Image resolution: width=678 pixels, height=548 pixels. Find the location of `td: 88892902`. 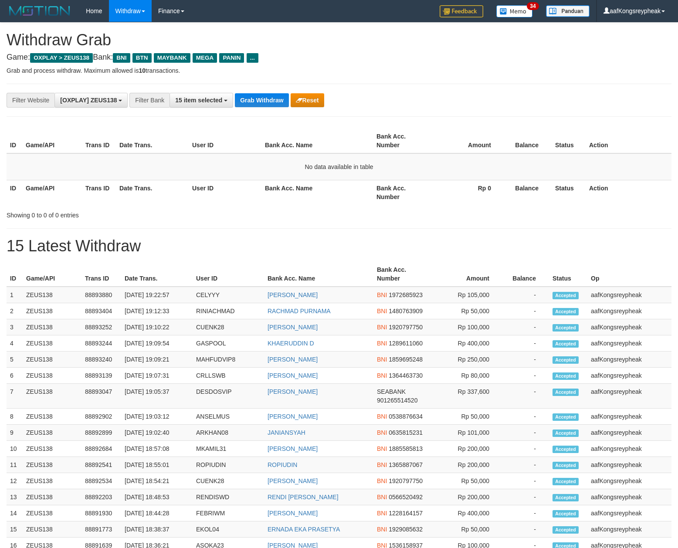

td: 88892902 is located at coordinates (101, 417).